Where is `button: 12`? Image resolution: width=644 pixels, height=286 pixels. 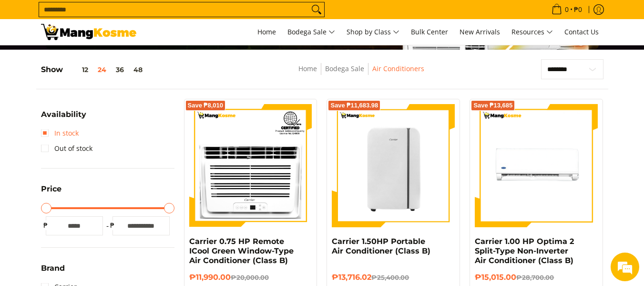 button: 12 is located at coordinates (78, 70).